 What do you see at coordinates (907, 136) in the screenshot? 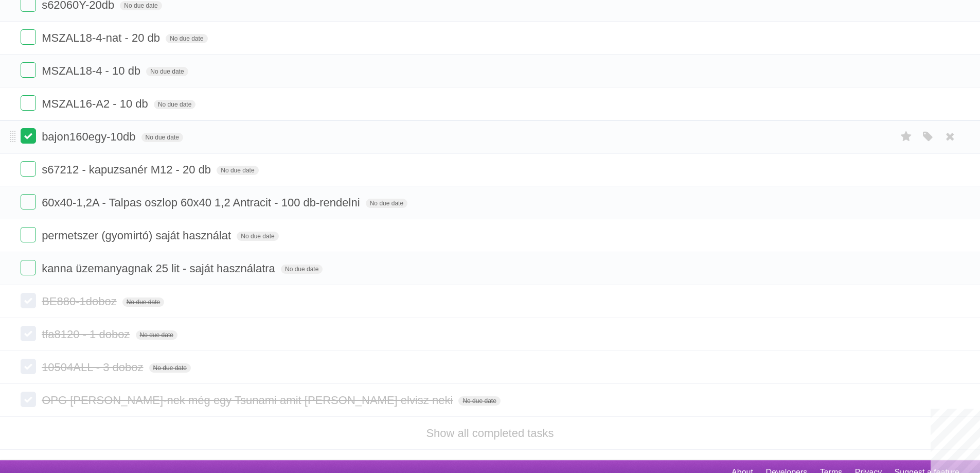
I see `label: Star task` at bounding box center [907, 136].